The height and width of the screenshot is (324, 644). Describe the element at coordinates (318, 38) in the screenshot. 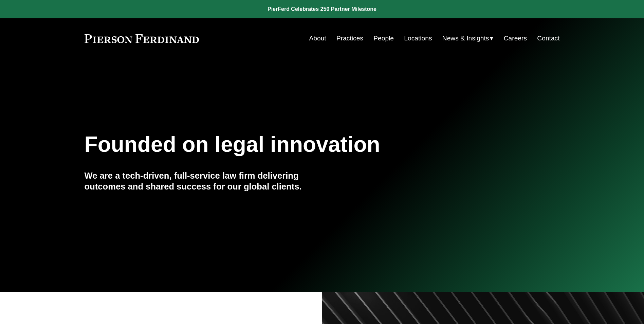

I see `a: About` at that location.